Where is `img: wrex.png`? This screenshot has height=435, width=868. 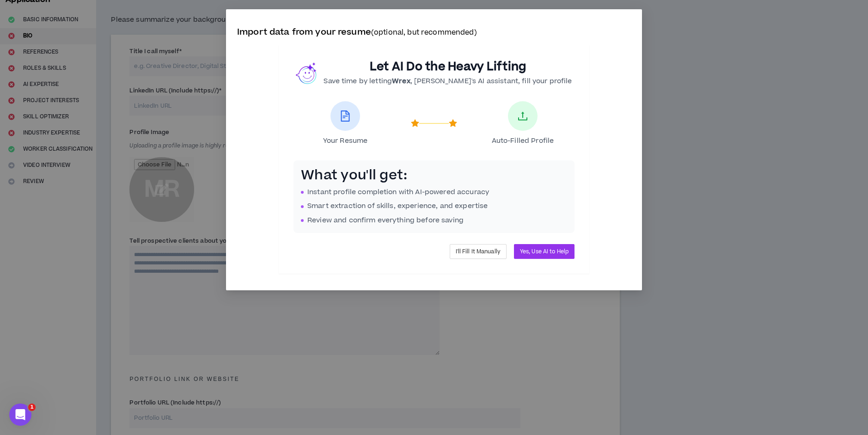 img: wrex.png is located at coordinates (307, 73).